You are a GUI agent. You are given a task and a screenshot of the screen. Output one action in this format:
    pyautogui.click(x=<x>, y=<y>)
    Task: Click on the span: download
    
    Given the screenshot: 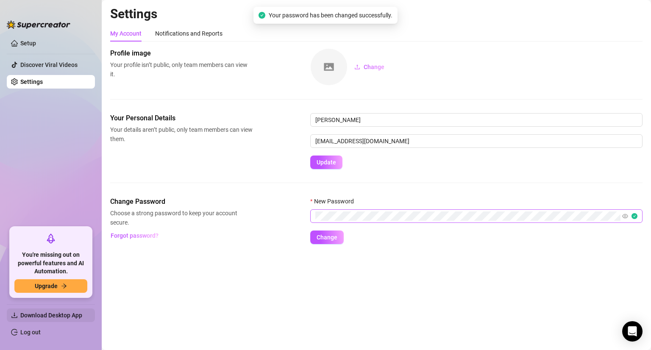 What is the action you would take?
    pyautogui.click(x=14, y=315)
    